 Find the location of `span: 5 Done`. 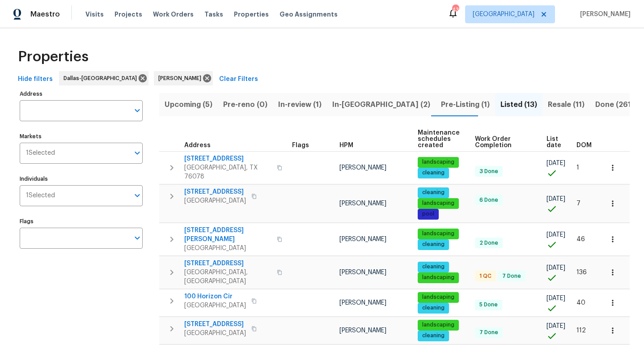

span: 5 Done is located at coordinates (489, 304).